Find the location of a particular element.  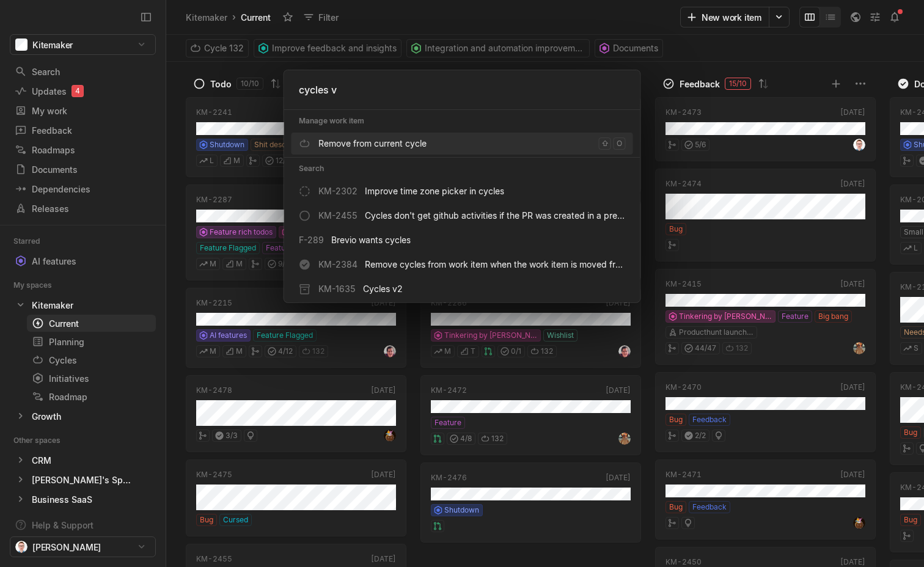

span: Improve time zone picker in cycles is located at coordinates (434, 191).